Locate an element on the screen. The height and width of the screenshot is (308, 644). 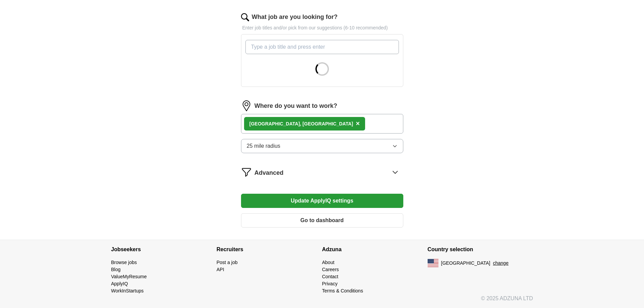
button: Update ApplyIQ settings is located at coordinates (322, 201).